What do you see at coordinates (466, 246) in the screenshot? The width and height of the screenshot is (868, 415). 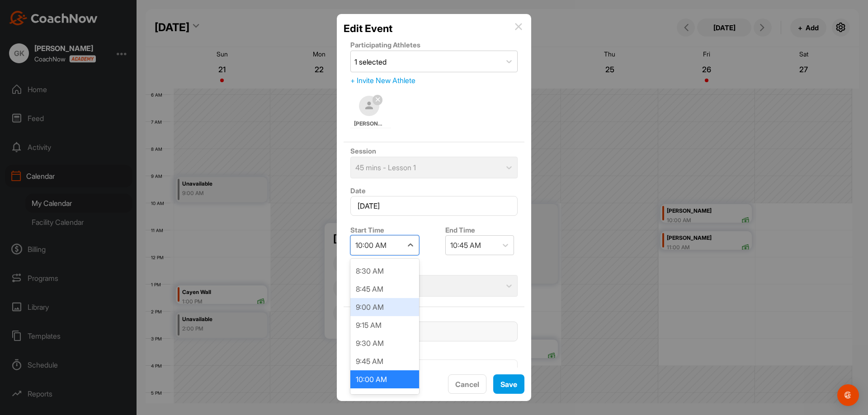 I see `div: 10:45 AM` at bounding box center [466, 246].